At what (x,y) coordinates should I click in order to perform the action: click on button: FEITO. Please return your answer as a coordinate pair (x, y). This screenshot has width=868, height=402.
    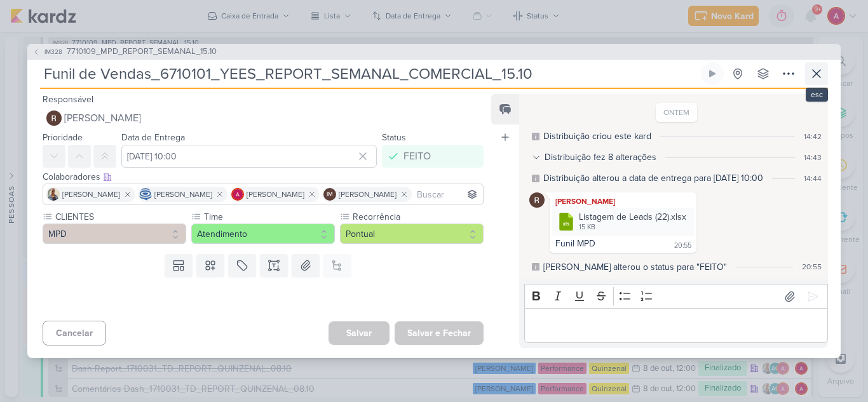
    Looking at the image, I should click on (433, 156).